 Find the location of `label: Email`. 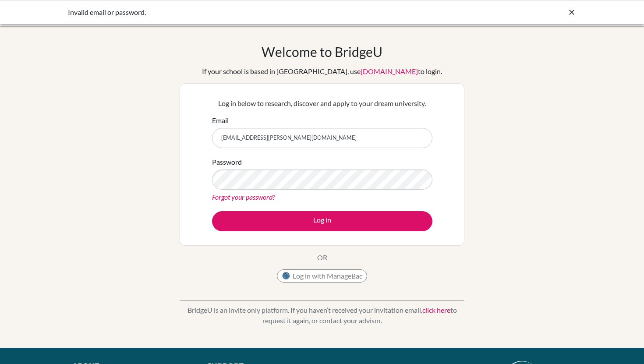

label: Email is located at coordinates (220, 121).